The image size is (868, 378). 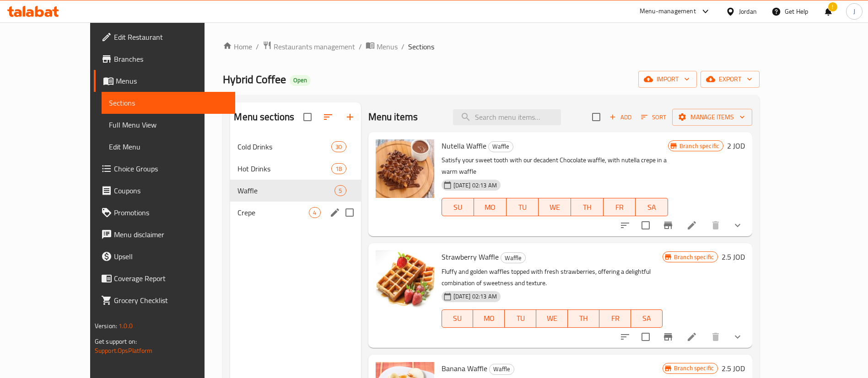 What do you see at coordinates (164, 256) in the screenshot?
I see `a: Upsell` at bounding box center [164, 256].